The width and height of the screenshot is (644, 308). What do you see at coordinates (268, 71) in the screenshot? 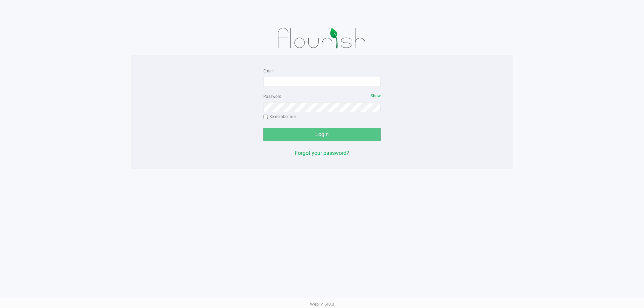
I see `label: Email` at bounding box center [268, 71].